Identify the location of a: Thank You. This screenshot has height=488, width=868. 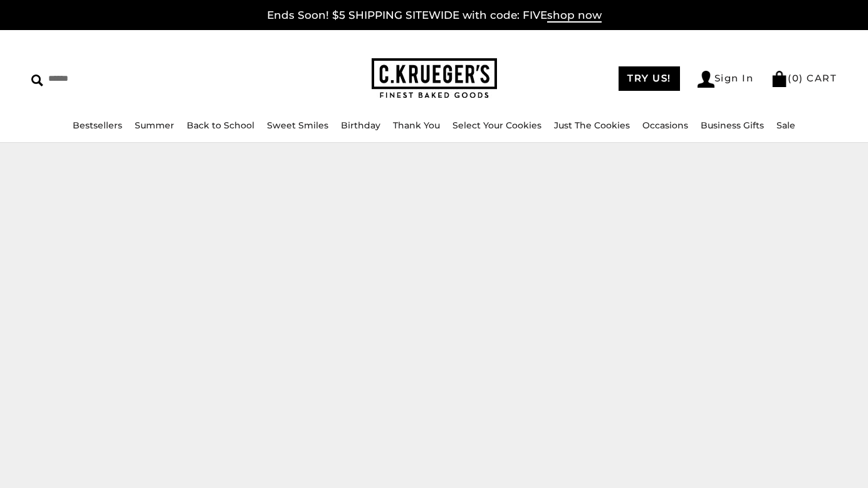
(416, 125).